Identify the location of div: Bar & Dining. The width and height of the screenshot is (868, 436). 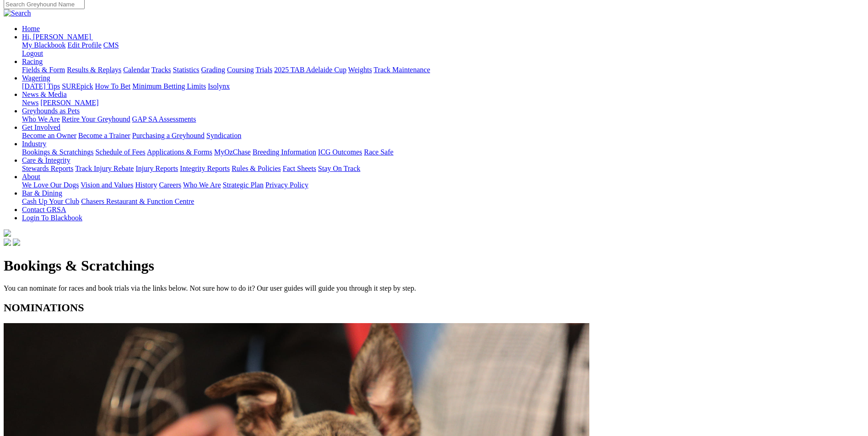
(443, 202).